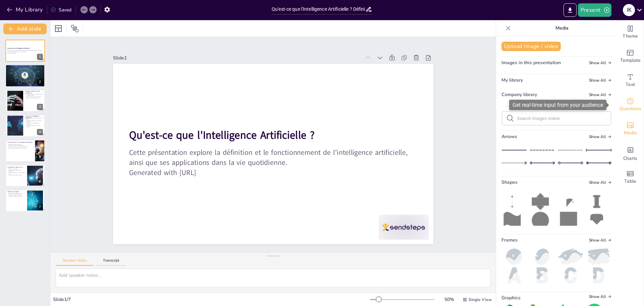 The height and width of the screenshot is (306, 644). Describe the element at coordinates (515, 256) in the screenshot. I see `img: ball.png` at that location.